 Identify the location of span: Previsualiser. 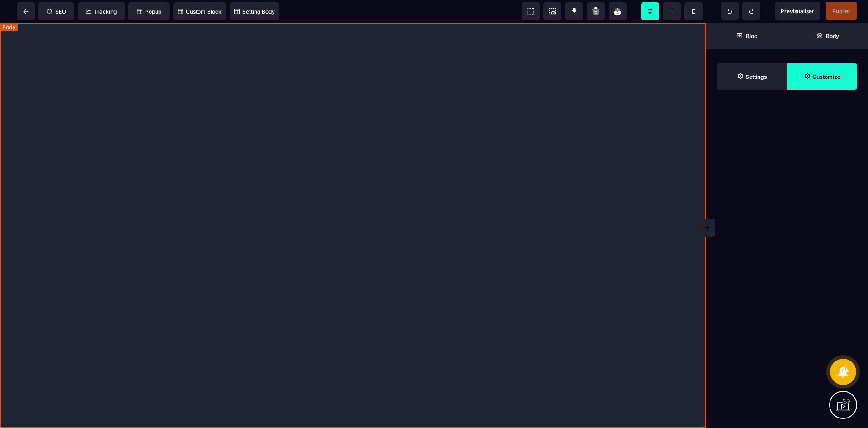
(798, 11).